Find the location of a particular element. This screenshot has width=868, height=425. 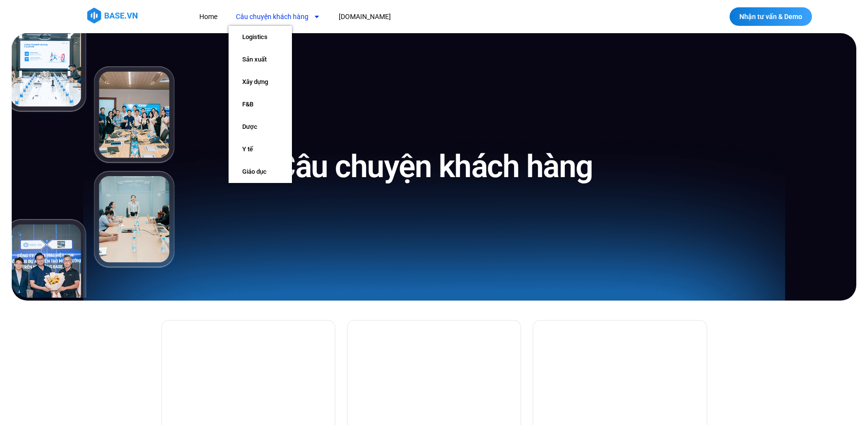

h1: Câu chuyện khách hàng is located at coordinates (433, 166).